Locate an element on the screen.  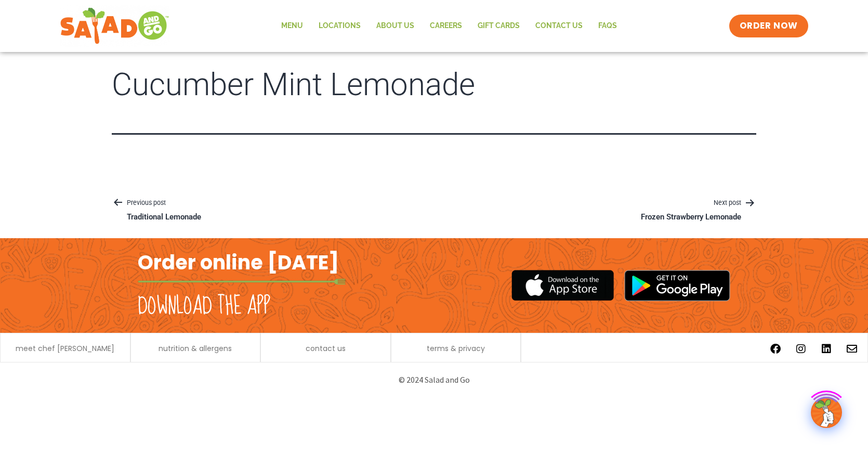
a: terms & privacy is located at coordinates (455, 349).